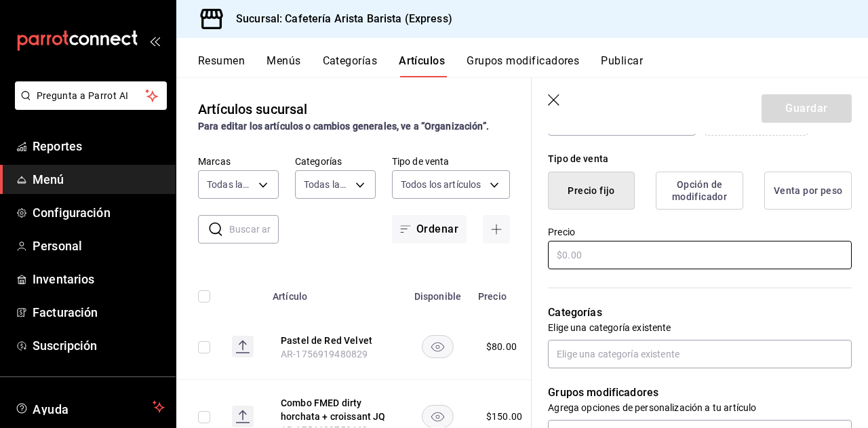  What do you see at coordinates (98, 312) in the screenshot?
I see `span: Facturación` at bounding box center [98, 312].